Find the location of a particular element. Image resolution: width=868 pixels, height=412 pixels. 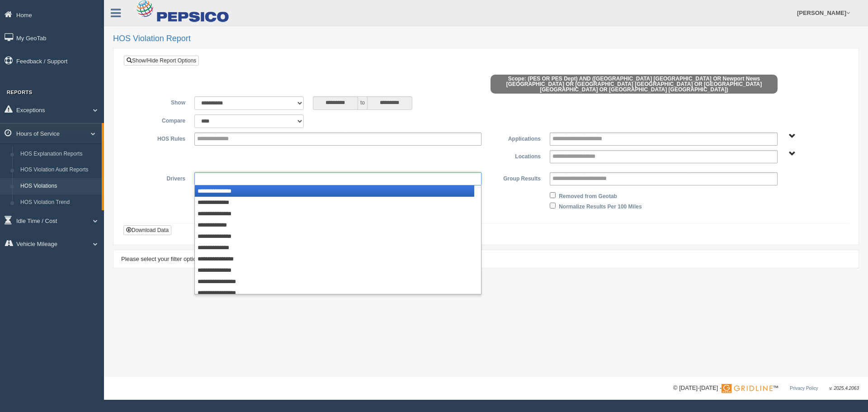

label: Removed from Geotab is located at coordinates (587, 196).